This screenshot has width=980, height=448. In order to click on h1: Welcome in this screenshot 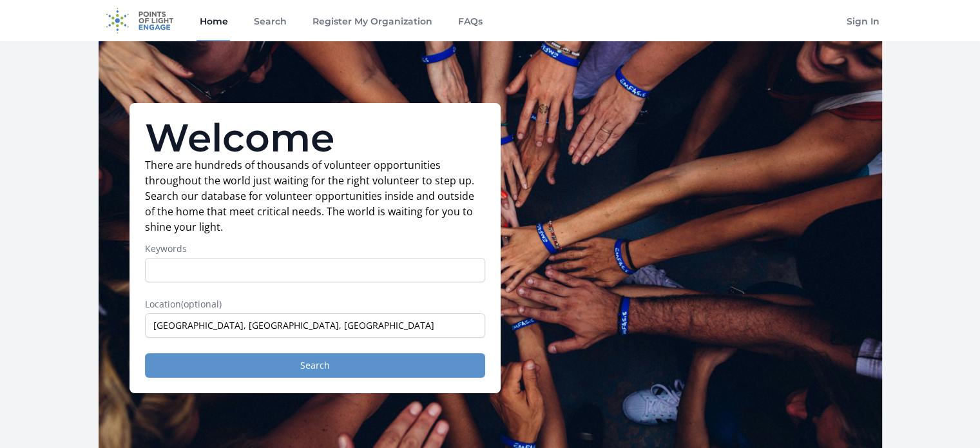, I will do `click(314, 137)`.